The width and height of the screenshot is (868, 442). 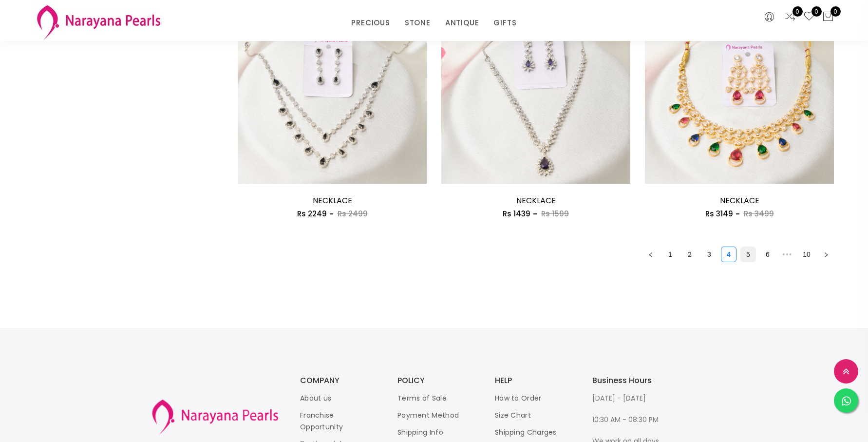 I want to click on span: Rs 3149, so click(x=719, y=213).